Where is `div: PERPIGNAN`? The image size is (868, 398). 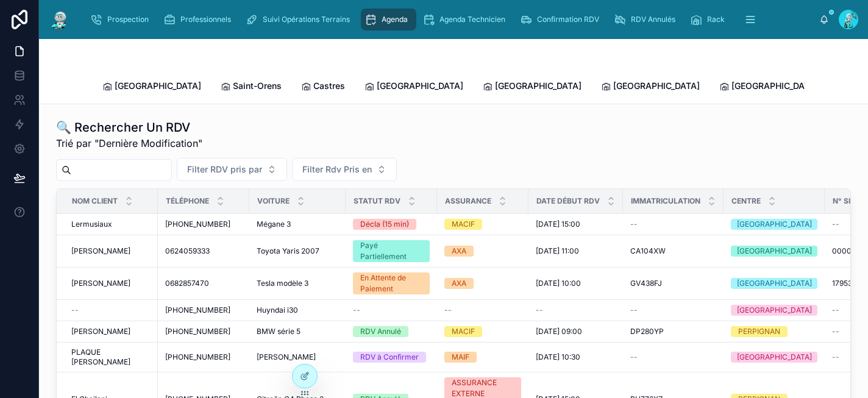
div: PERPIGNAN is located at coordinates (759, 332).